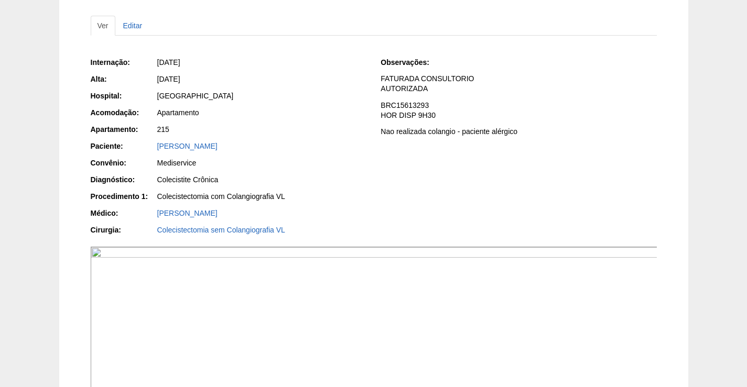 The height and width of the screenshot is (387, 747). What do you see at coordinates (123, 213) in the screenshot?
I see `div: Médico:` at bounding box center [123, 213].